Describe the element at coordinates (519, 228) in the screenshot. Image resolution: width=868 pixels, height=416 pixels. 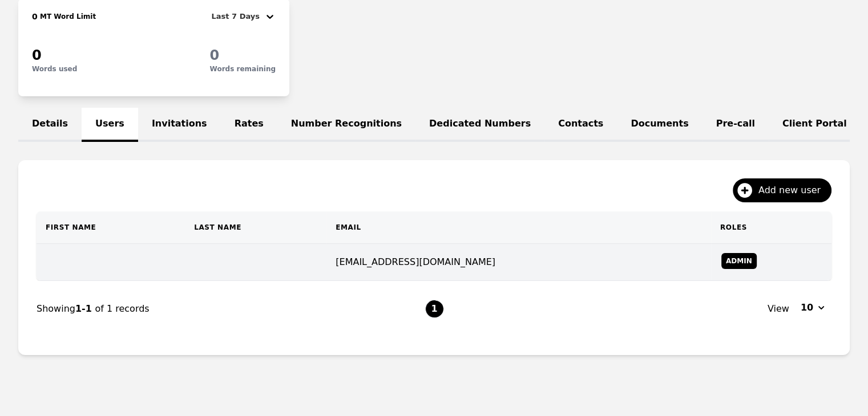
I see `th: Email` at that location.